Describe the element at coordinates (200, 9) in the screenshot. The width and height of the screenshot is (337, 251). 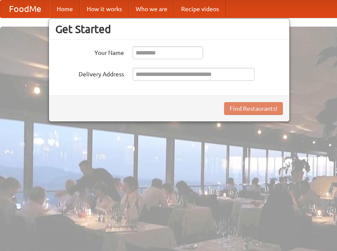
I see `a: Recipe videos` at that location.